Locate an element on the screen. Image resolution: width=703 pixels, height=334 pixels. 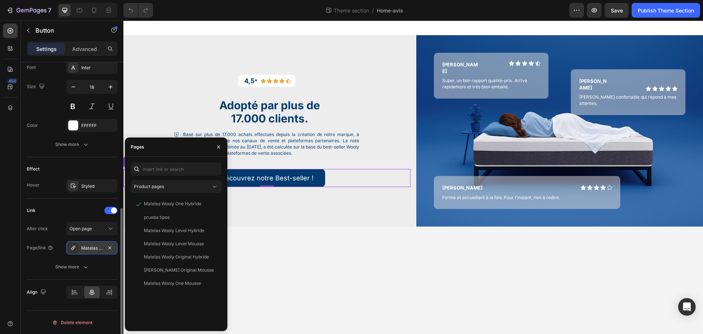
div: Styled is located at coordinates (98, 186).